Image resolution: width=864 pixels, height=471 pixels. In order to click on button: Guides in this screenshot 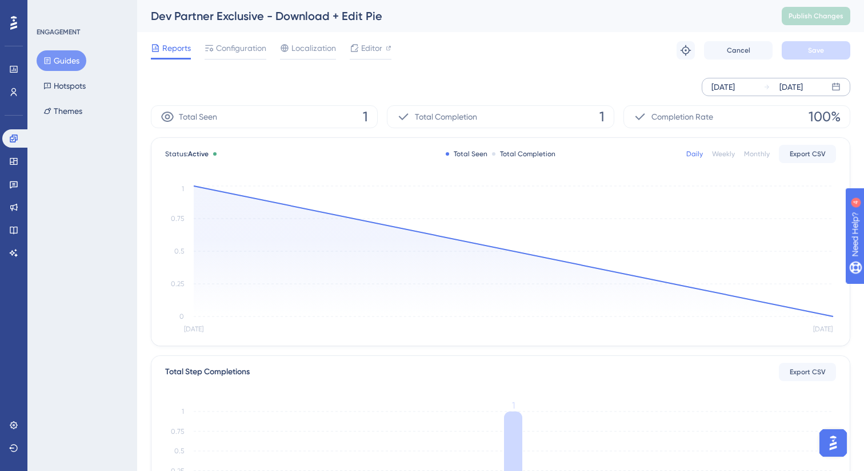, I will do `click(61, 61)`.